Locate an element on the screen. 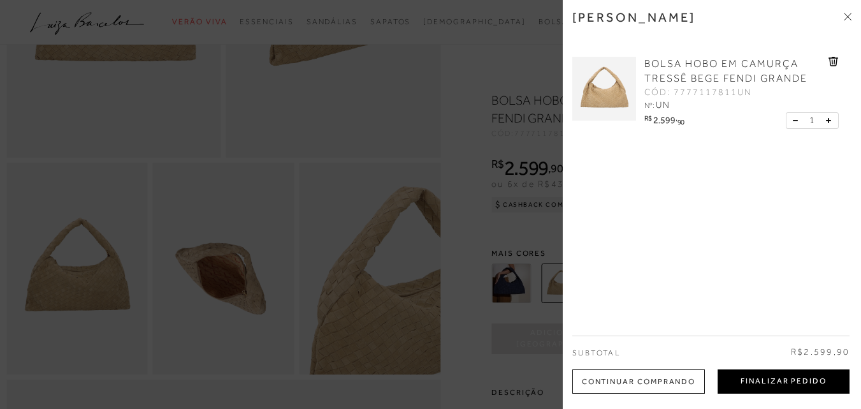 This screenshot has width=861, height=409. button: Finalizar Pedido is located at coordinates (784, 381).